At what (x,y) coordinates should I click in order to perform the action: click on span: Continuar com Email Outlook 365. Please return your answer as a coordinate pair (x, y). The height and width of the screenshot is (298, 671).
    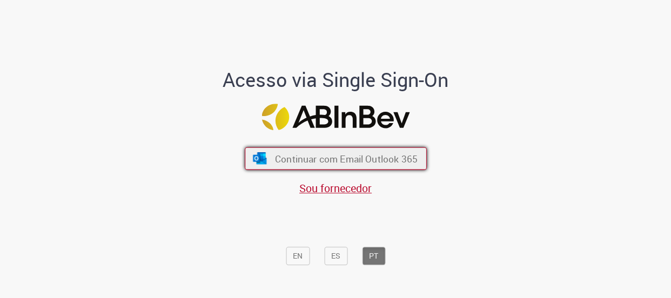
    Looking at the image, I should click on (346, 158).